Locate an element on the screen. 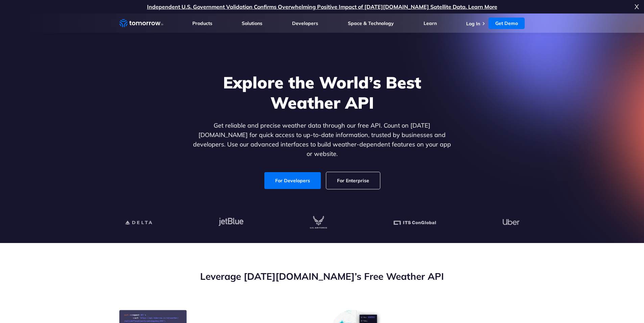 This screenshot has height=323, width=644. a: For Enterprise is located at coordinates (353, 181).